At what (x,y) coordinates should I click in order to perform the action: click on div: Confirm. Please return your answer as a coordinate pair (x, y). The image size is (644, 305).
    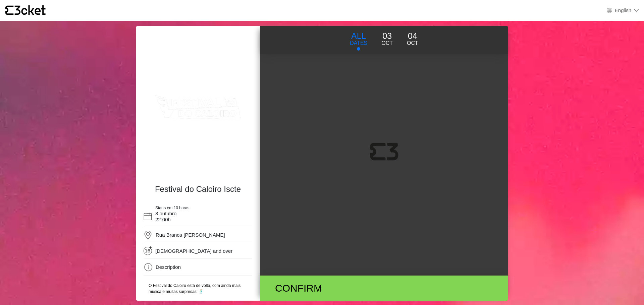
    Looking at the image, I should click on (346, 288).